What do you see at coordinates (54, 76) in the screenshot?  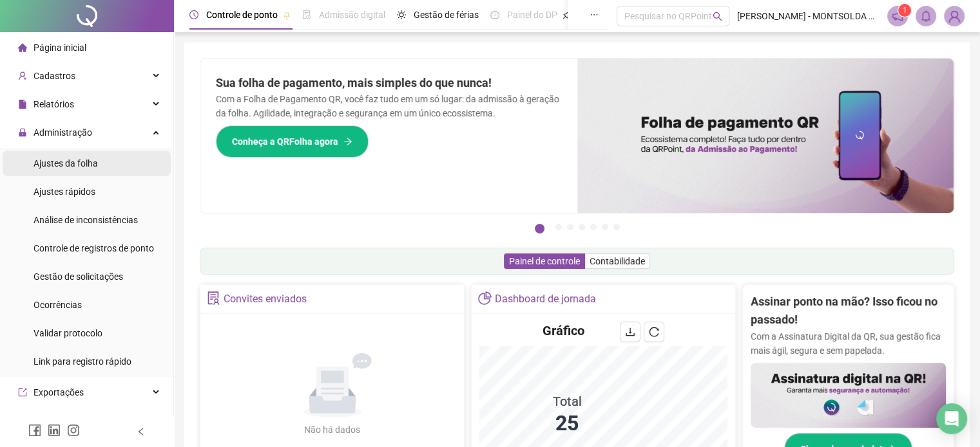 I see `span: Cadastros` at bounding box center [54, 76].